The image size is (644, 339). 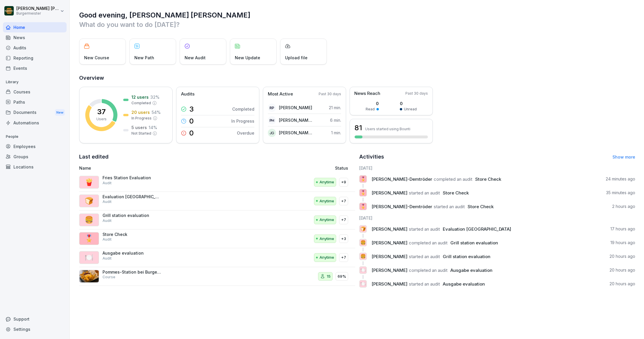 I want to click on a: 🍽️Ausgabe evaluationAuditAnytime+7, so click(x=216, y=257).